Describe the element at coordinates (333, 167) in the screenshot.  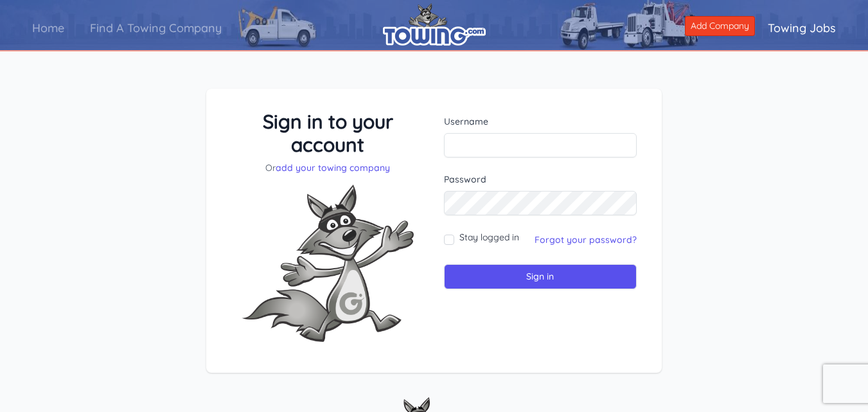
I see `a: add your towing company` at that location.